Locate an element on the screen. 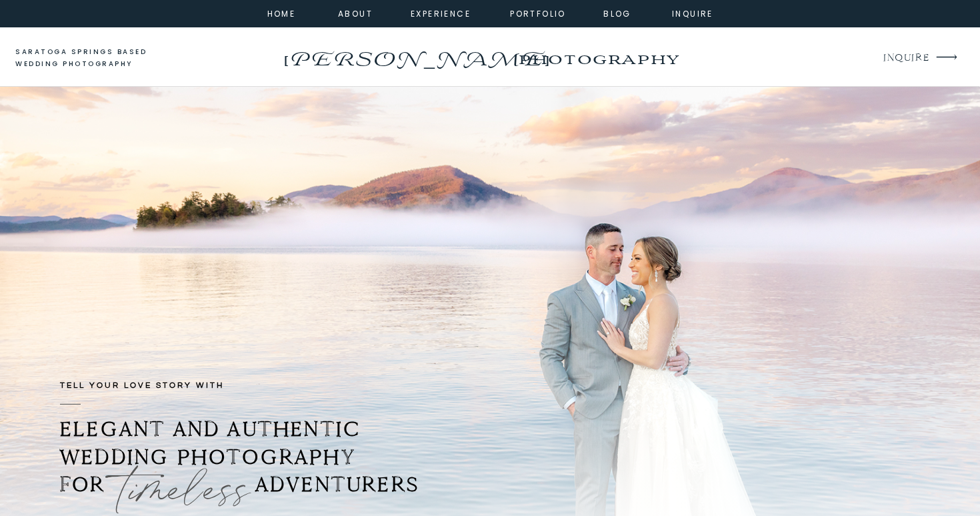  a: INQUIRE is located at coordinates (906, 58).